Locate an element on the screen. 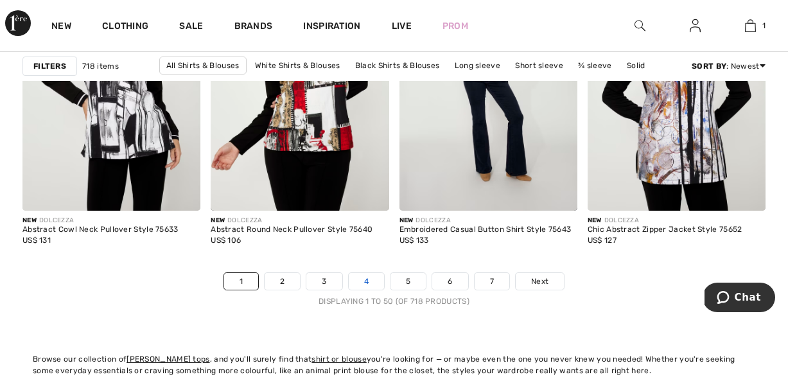 The image size is (788, 379). a: 6 is located at coordinates (450, 281).